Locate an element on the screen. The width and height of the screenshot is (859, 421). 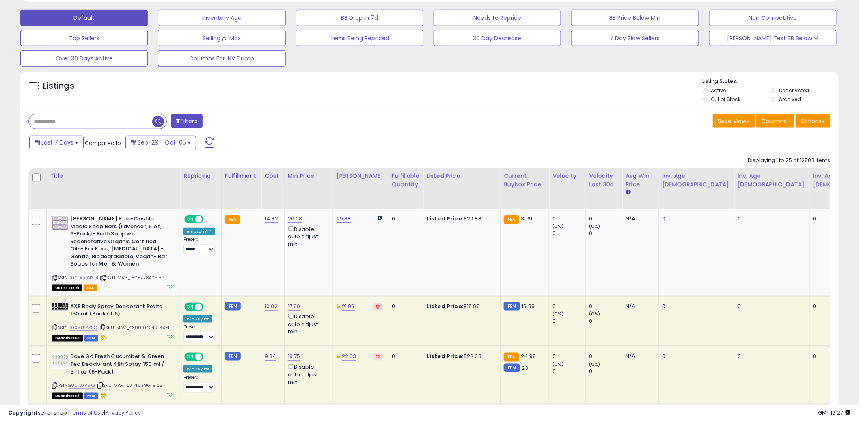
a: 22.33 is located at coordinates (349, 357).